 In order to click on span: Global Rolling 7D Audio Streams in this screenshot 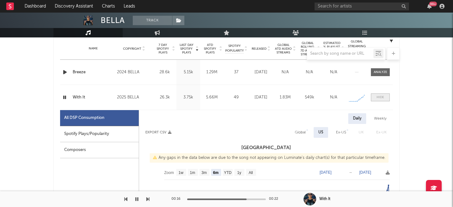, I will do `click(308, 49)`.